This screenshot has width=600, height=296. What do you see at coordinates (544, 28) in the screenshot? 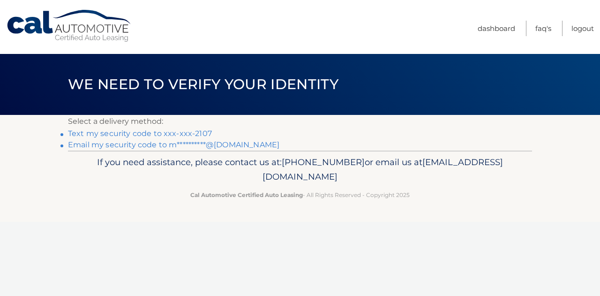
I see `a: FAQ's` at bounding box center [544, 28].